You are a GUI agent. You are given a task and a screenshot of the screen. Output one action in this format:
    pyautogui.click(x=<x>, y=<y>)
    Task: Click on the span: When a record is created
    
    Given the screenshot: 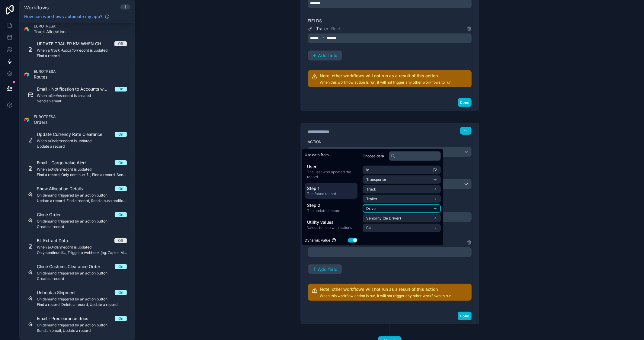 What is the action you would take?
    pyautogui.click(x=82, y=96)
    